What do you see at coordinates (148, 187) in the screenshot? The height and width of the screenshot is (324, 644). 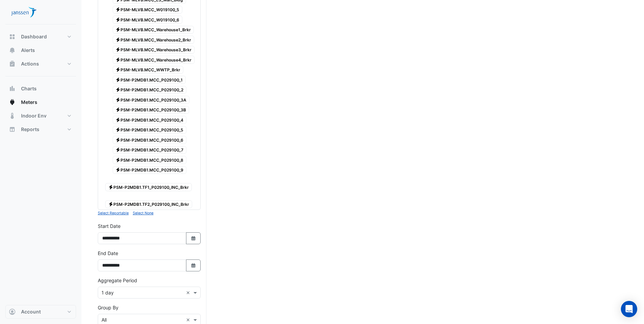 I see `span: PSM-P2MDB1.TF1_P029100_INC_Brkr` at bounding box center [148, 187].